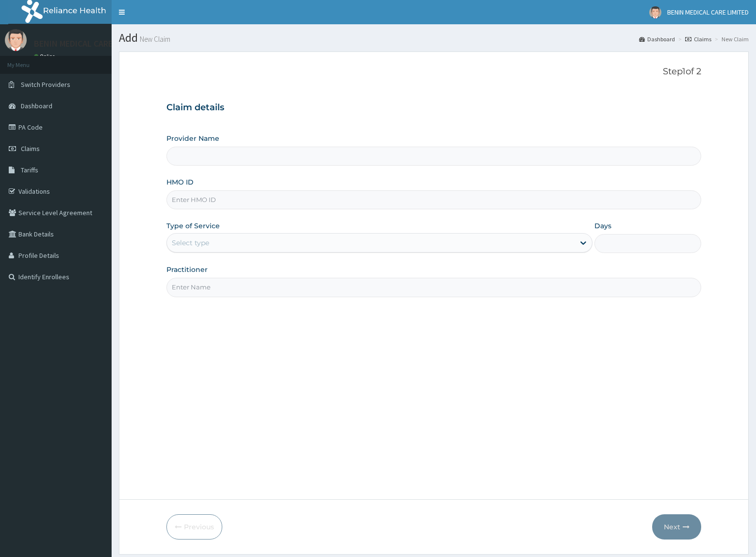  What do you see at coordinates (434, 108) in the screenshot?
I see `h3: Claim details` at bounding box center [434, 108].